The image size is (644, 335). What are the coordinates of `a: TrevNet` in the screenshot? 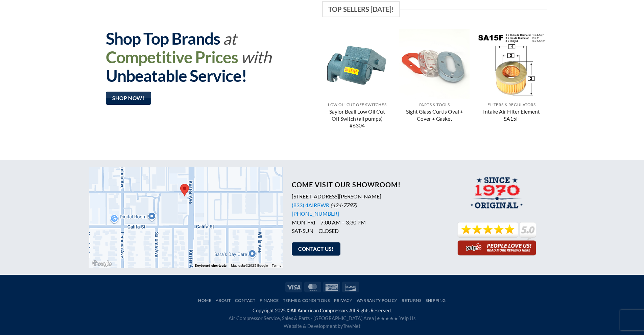 It's located at (351, 326).